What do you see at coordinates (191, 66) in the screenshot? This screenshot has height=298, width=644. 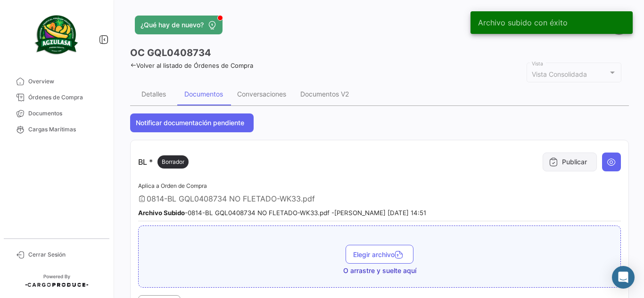 I see `a: Volver al listado de Órdenes de Compra` at bounding box center [191, 66].